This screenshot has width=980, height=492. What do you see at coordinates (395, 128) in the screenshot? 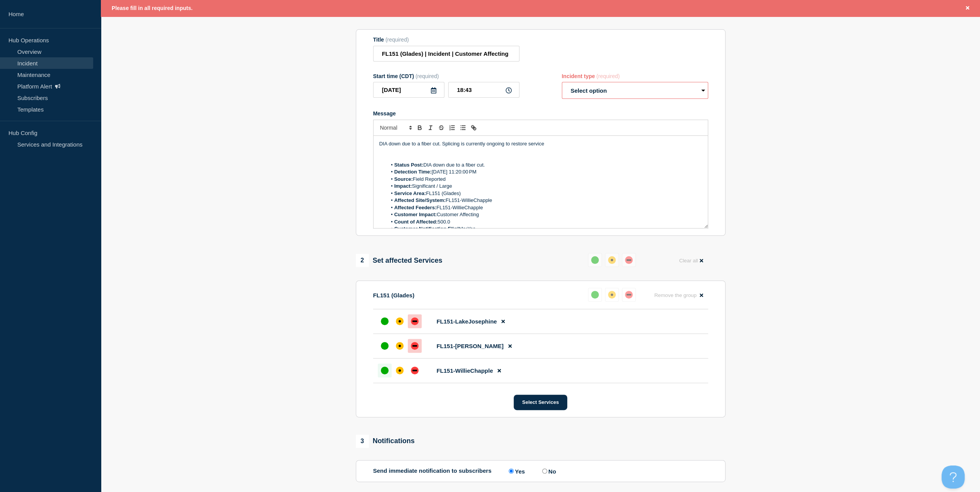
I see `span: Font size` at bounding box center [395, 128].